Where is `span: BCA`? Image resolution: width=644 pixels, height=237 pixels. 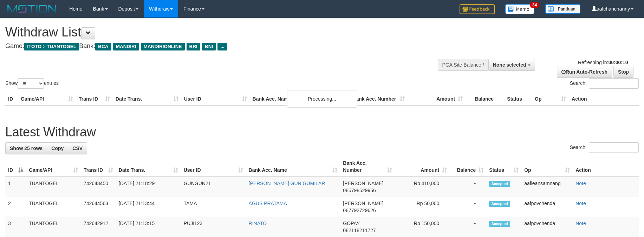
span: BCA is located at coordinates (103, 46).